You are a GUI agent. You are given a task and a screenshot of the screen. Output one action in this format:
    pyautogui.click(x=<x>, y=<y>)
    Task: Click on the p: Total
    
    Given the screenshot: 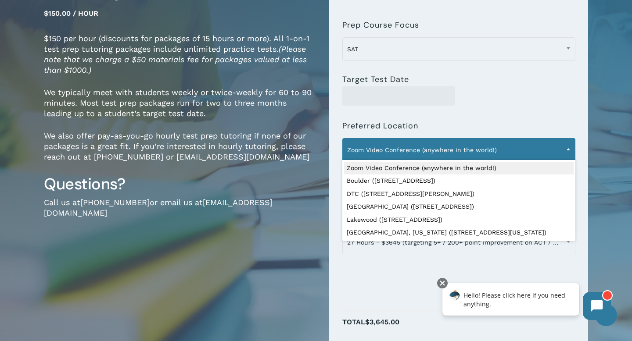 What is the action you would take?
    pyautogui.click(x=459, y=327)
    